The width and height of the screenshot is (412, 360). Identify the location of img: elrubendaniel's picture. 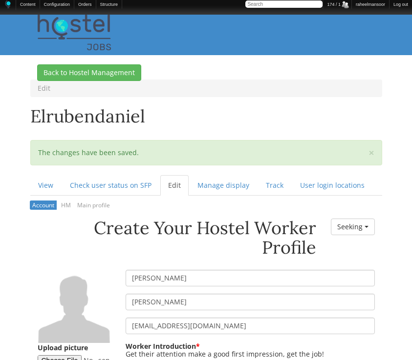
(74, 307).